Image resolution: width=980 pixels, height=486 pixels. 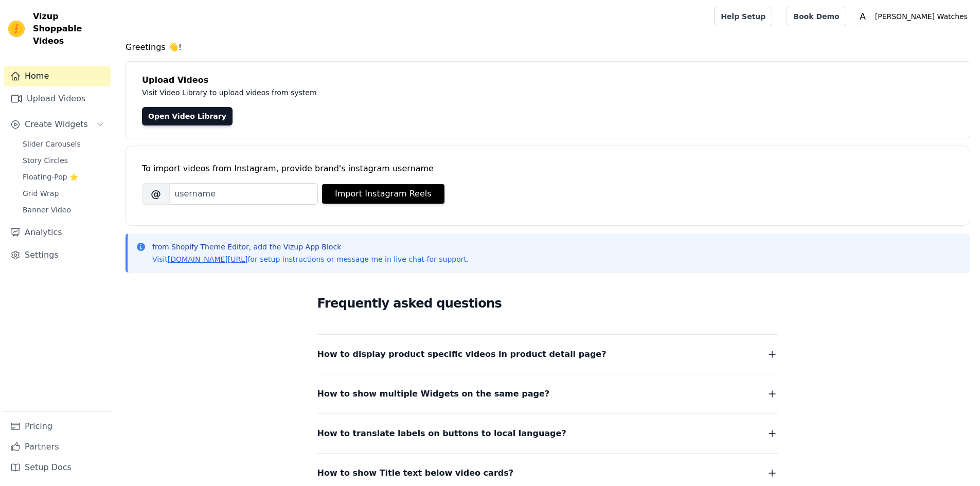 I want to click on h4: Upload Videos, so click(x=547, y=80).